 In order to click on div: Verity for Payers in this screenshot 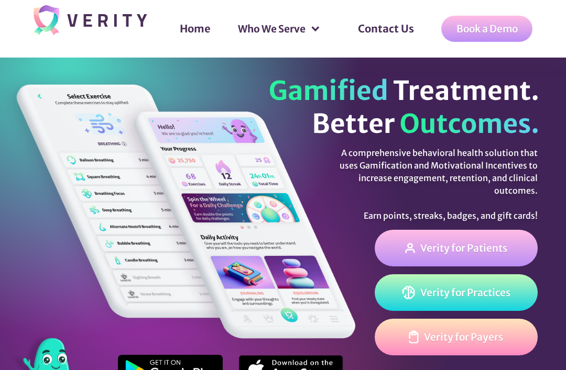, I will do `click(463, 337)`.